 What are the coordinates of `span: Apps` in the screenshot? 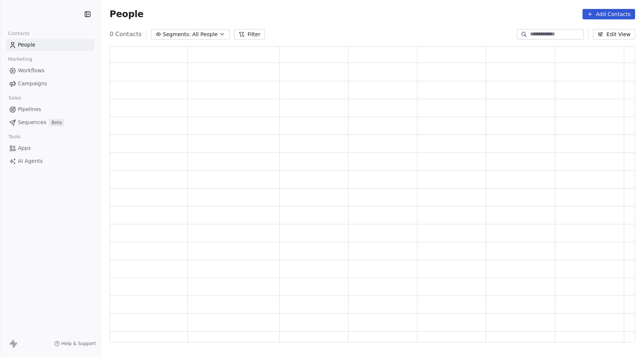 It's located at (24, 148).